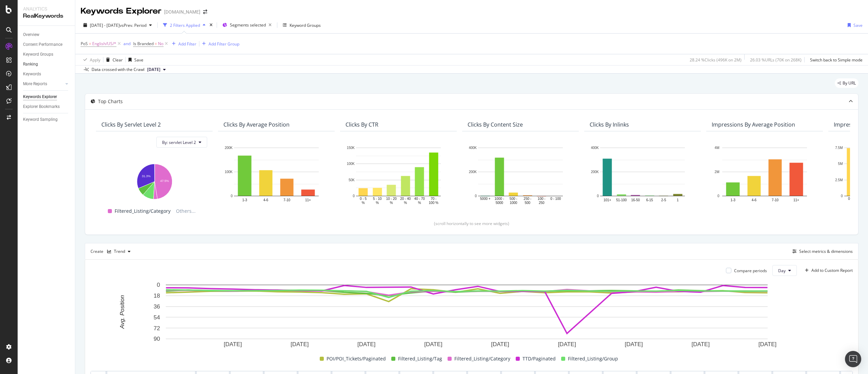  I want to click on div: Create, so click(112, 251).